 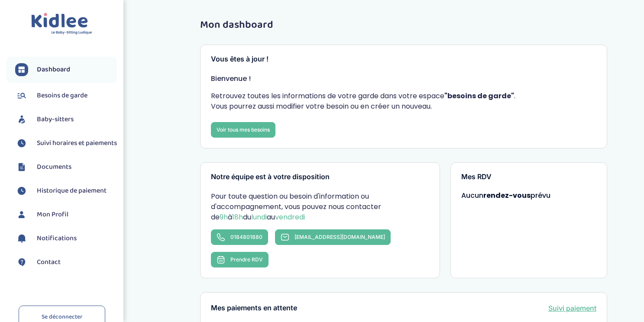 I want to click on img: dashboard.svg, so click(x=21, y=70).